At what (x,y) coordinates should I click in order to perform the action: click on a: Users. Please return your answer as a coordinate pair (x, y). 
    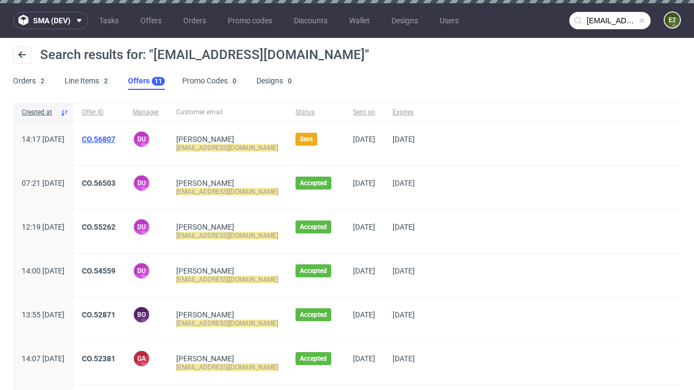
    Looking at the image, I should click on (449, 21).